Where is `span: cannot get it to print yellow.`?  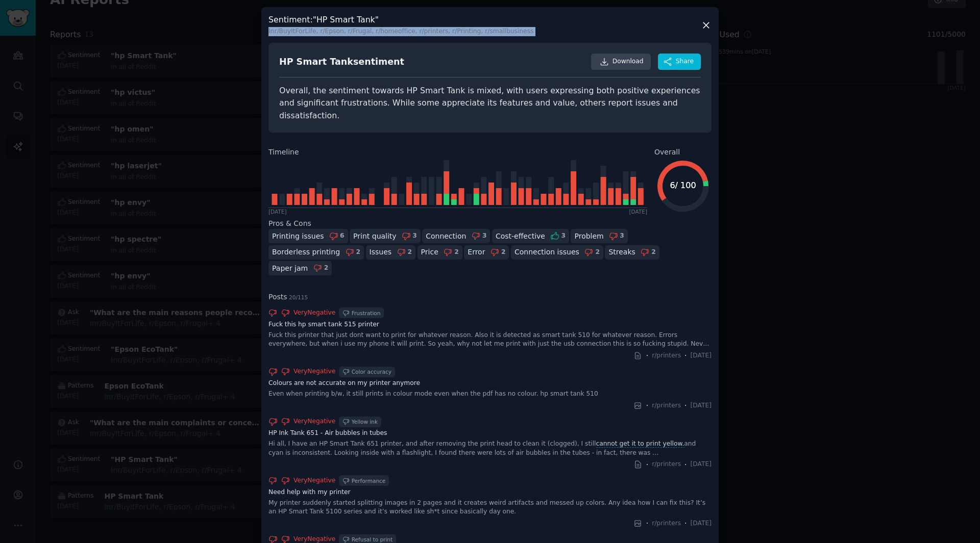 span: cannot get it to print yellow. is located at coordinates (640, 444).